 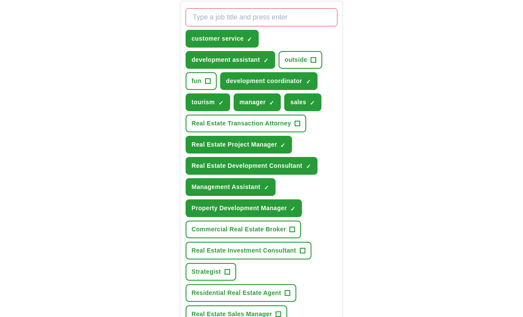 What do you see at coordinates (236, 293) in the screenshot?
I see `span: Residential Real Estate Agent` at bounding box center [236, 293].